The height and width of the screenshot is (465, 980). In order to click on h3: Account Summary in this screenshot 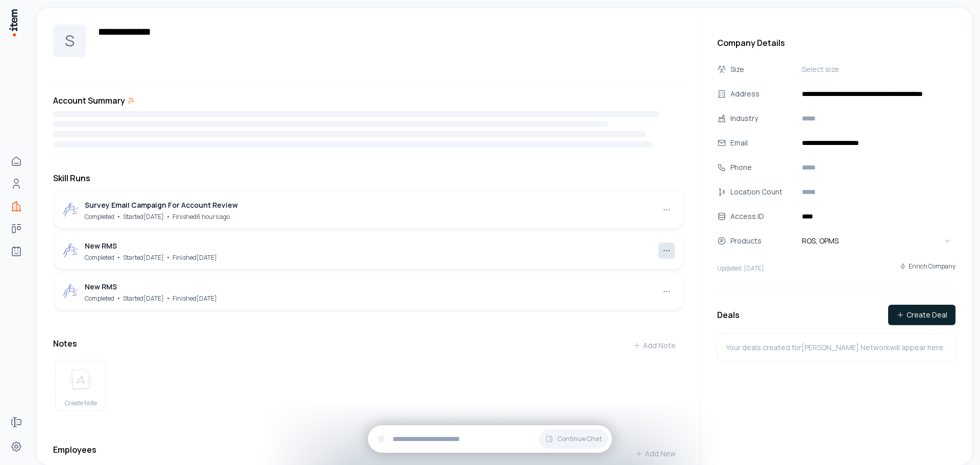, I will do `click(89, 100)`.